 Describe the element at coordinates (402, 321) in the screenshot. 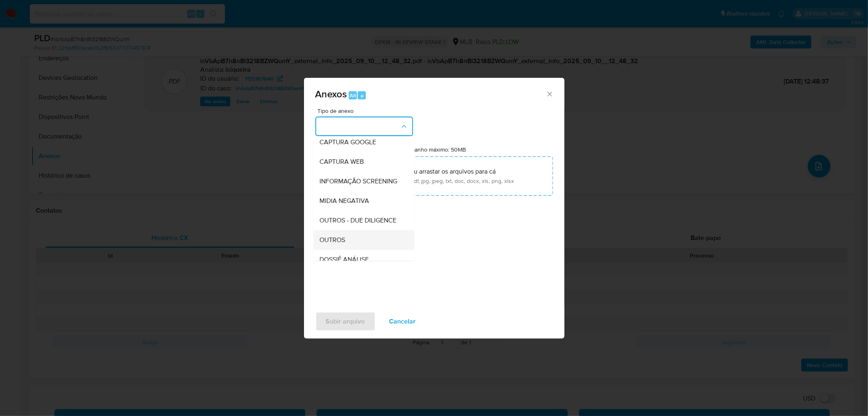

I see `button: Cancelar` at that location.